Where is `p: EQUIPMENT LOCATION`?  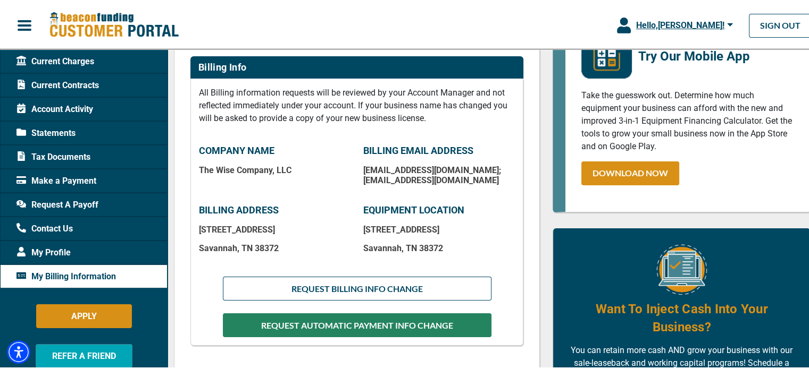
p: EQUIPMENT LOCATION is located at coordinates (439, 209).